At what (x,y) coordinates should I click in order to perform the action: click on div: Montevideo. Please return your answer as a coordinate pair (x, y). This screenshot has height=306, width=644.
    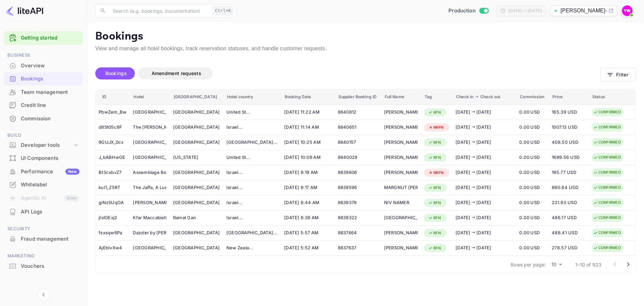
    Looking at the image, I should click on (197, 233).